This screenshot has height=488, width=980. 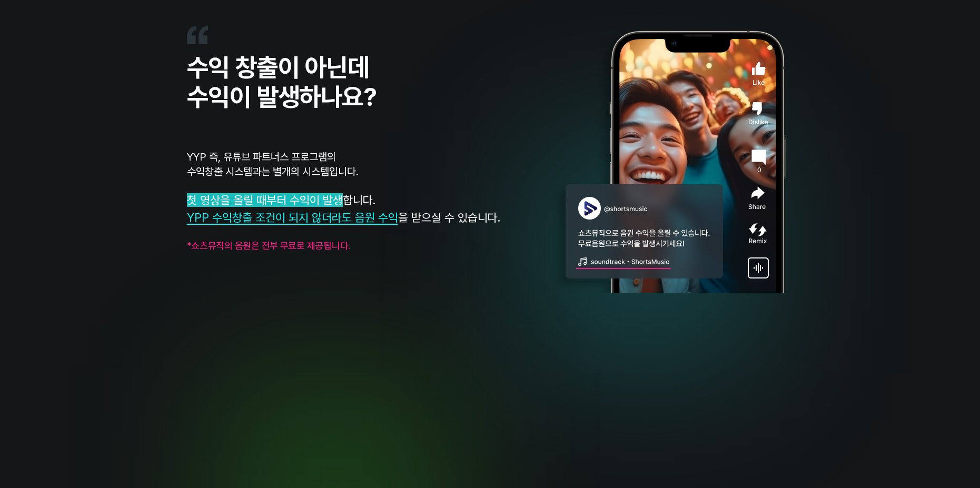 What do you see at coordinates (369, 82) in the screenshot?
I see `h3: 수익 창출이 아닌데 수익이 발생하나요?` at bounding box center [369, 82].